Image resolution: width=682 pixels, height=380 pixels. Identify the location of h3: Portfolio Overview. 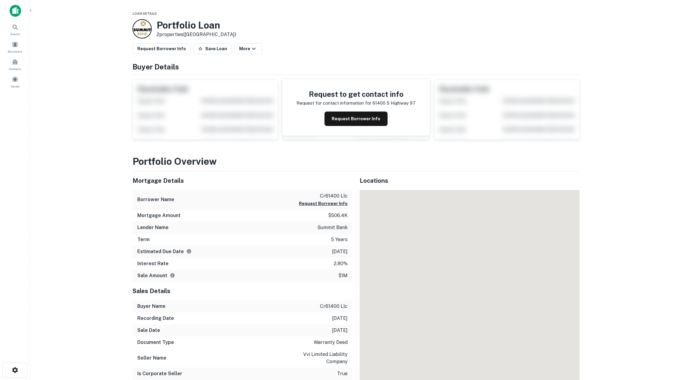
(356, 161).